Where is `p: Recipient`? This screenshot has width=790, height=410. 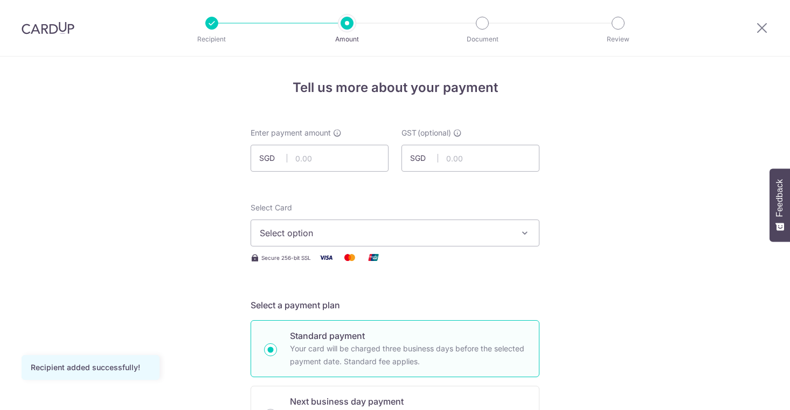
p: Recipient is located at coordinates (212, 39).